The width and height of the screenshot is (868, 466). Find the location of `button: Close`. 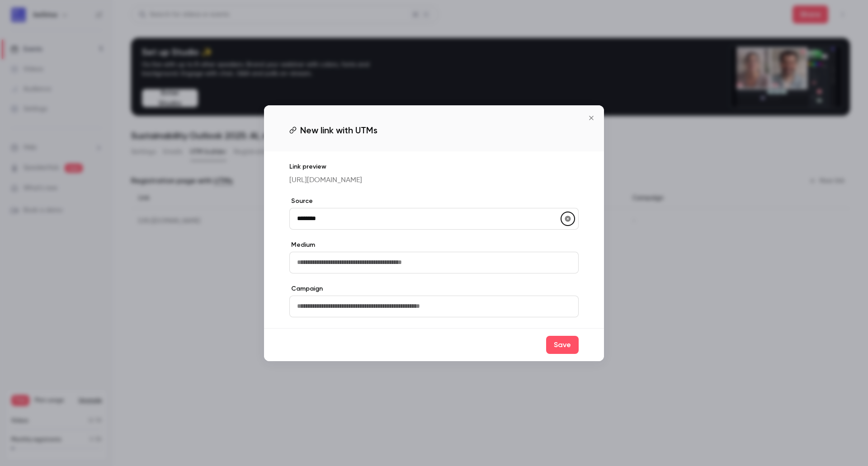

button: Close is located at coordinates (591, 118).